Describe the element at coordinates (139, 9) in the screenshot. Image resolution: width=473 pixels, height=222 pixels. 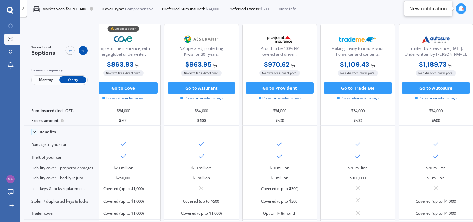
I see `span: Comprehensive` at that location.